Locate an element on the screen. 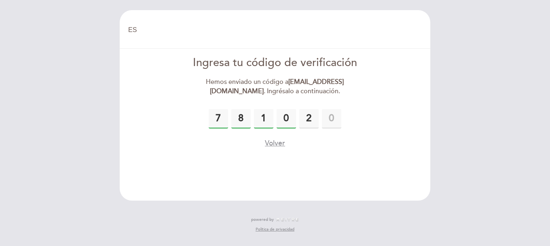 Image resolution: width=550 pixels, height=246 pixels. a: Política de privacidad is located at coordinates (275, 229).